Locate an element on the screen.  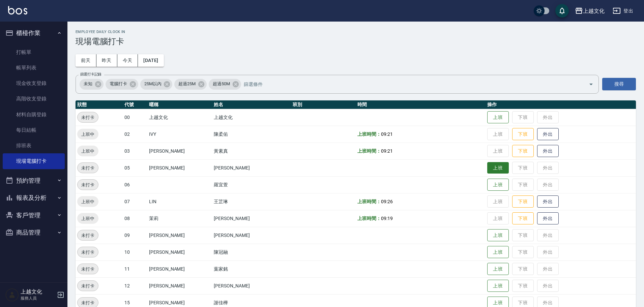
button: 下班 is located at coordinates (523, 202).